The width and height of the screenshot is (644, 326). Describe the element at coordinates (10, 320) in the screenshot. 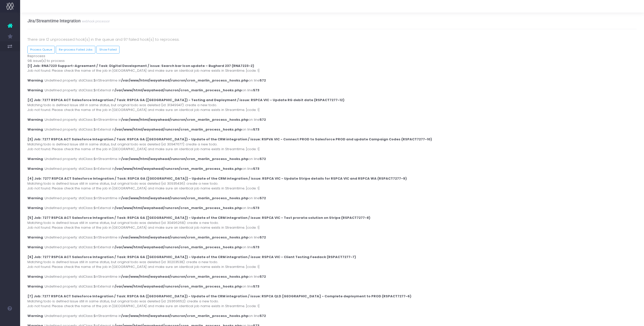

I see `img: images/default_profile_image.png` at that location.